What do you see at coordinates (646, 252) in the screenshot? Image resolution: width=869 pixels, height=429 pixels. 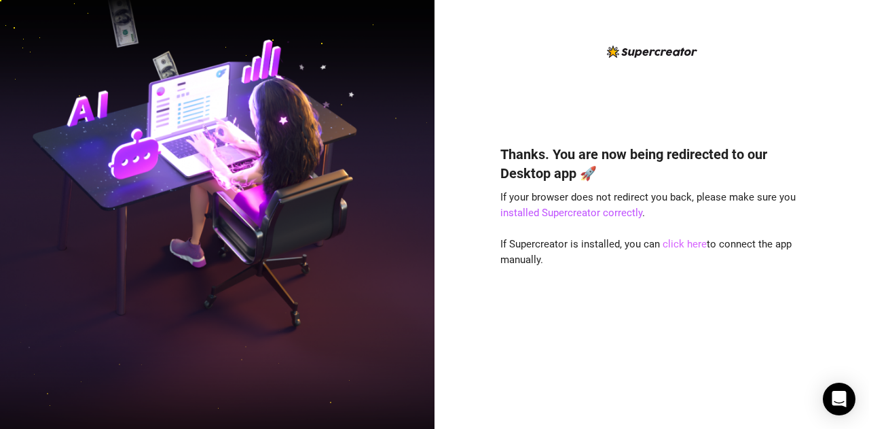 I see `span: If Supercreator is installed, you can to connect the app manually.` at bounding box center [646, 252].